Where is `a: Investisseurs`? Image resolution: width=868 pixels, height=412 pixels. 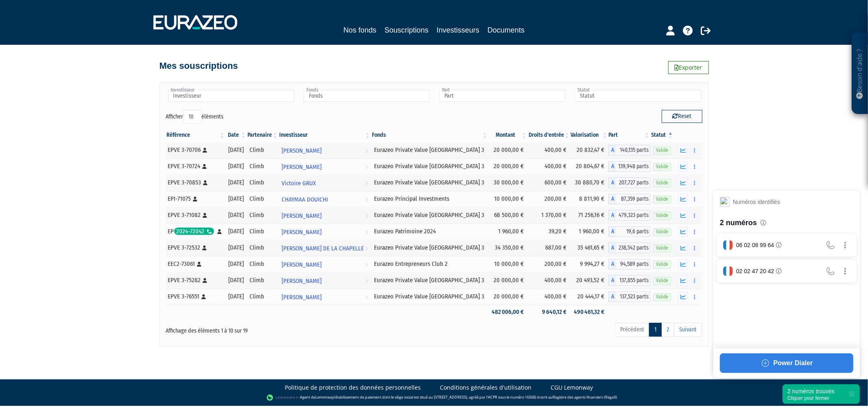 a: Investisseurs is located at coordinates (458, 31).